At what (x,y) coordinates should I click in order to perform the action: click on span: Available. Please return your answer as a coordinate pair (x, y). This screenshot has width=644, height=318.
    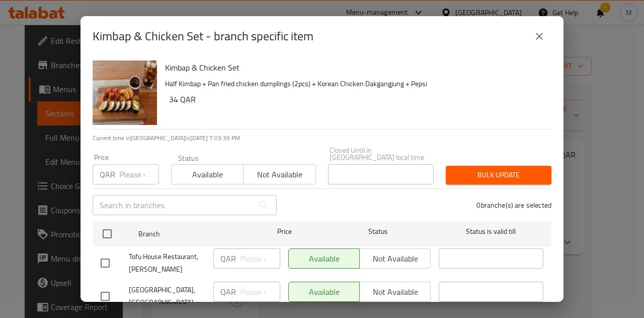
    Looking at the image, I should click on (207, 174).